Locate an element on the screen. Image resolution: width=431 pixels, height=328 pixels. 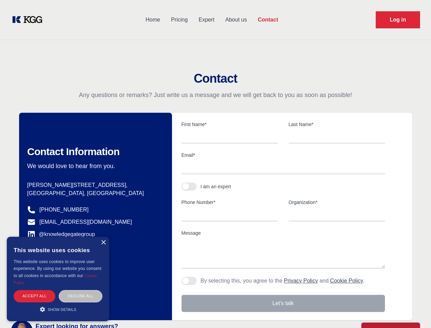
div: Show details is located at coordinates (58, 309).